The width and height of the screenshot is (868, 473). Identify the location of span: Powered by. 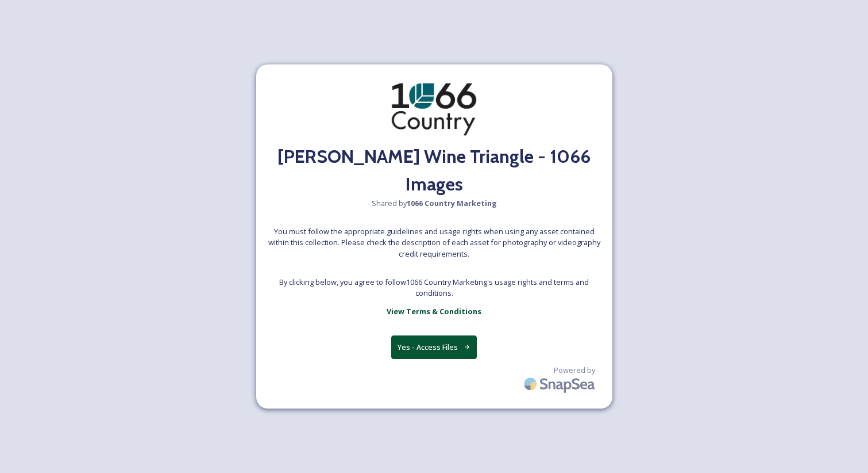
(575, 370).